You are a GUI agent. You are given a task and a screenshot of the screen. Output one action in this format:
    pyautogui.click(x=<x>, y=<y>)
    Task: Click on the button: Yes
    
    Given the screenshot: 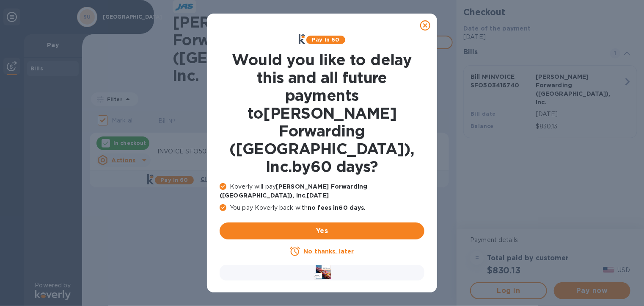 What is the action you would take?
    pyautogui.click(x=322, y=231)
    